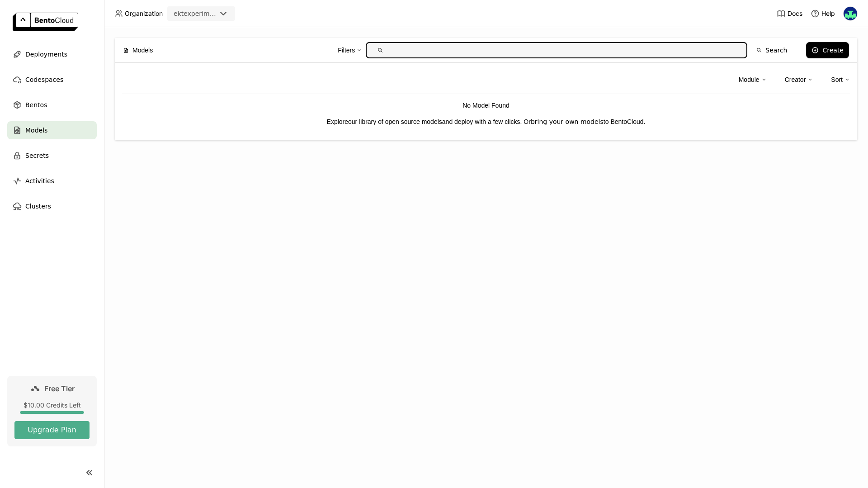 Image resolution: width=868 pixels, height=488 pixels. What do you see at coordinates (44, 79) in the screenshot?
I see `span: Codespaces` at bounding box center [44, 79].